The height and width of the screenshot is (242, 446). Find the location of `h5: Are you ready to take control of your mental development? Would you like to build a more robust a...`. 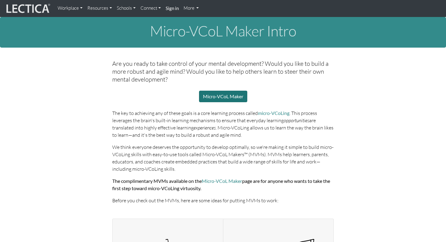

h5: Are you ready to take control of your mental development? Would you like to build a more robust a... is located at coordinates (223, 72).